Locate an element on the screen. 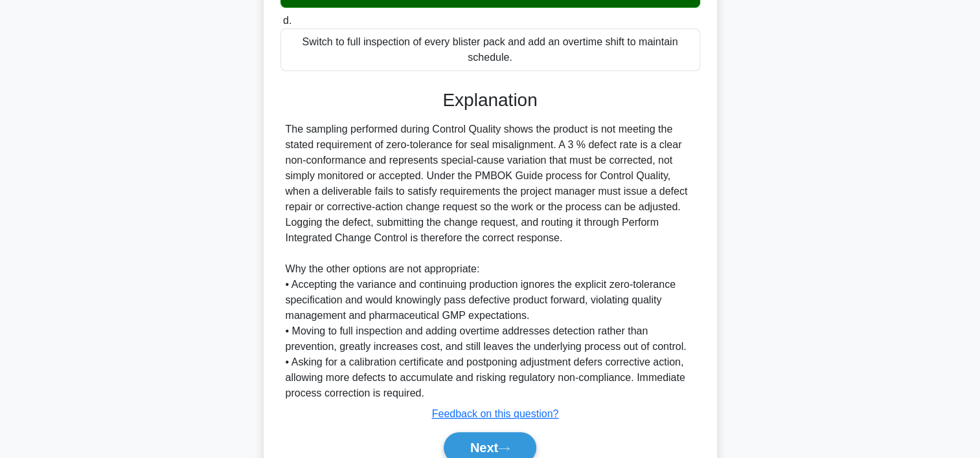 The image size is (980, 458). span: d. is located at coordinates (287, 20).